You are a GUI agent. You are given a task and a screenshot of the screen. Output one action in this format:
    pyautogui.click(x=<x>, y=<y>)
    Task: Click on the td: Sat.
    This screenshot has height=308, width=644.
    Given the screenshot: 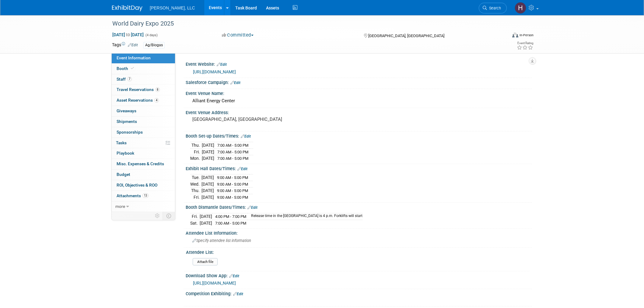 What is the action you would take?
    pyautogui.click(x=194, y=223)
    